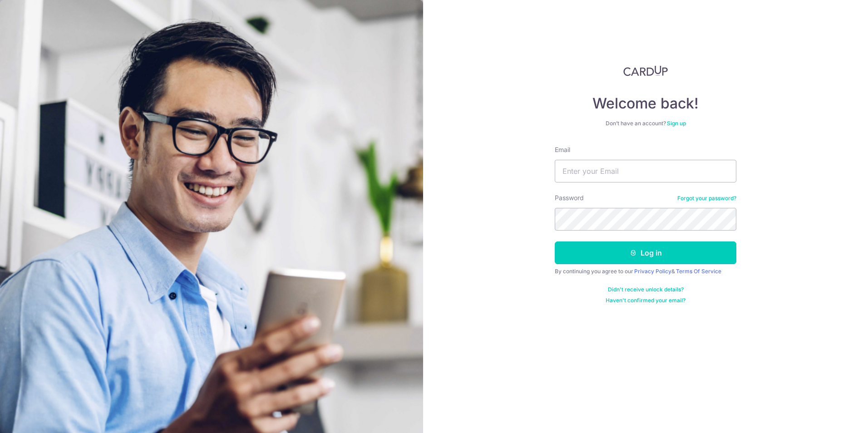  What do you see at coordinates (677, 123) in the screenshot?
I see `a: Sign up` at bounding box center [677, 123].